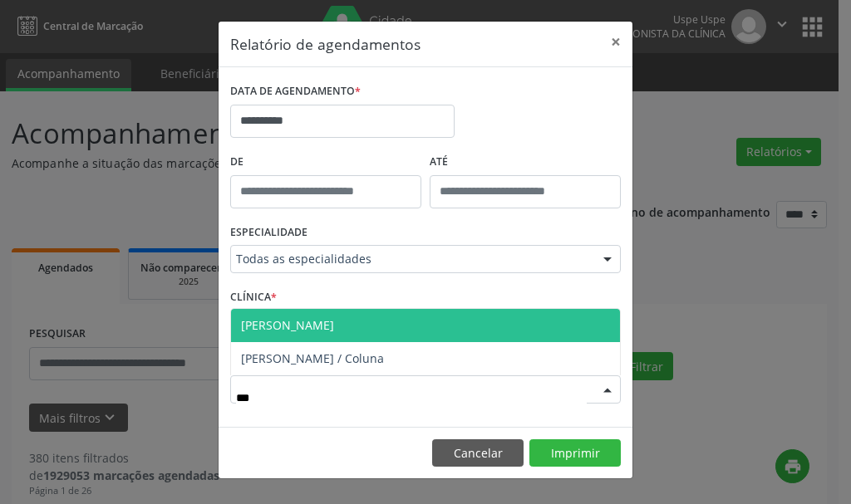 The height and width of the screenshot is (504, 851). What do you see at coordinates (575, 453) in the screenshot?
I see `button: Imprimir` at bounding box center [575, 453].